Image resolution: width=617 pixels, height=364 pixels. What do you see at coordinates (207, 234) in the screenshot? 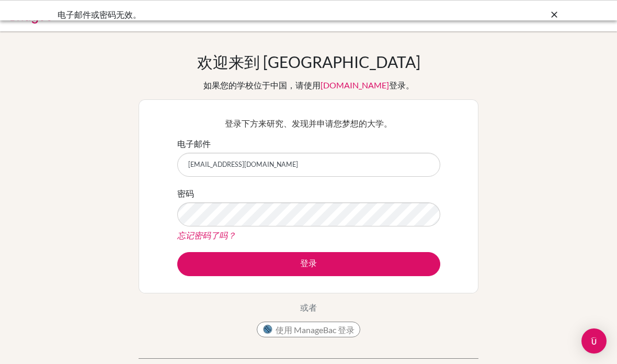
I see `font: 忘记密码了吗？` at bounding box center [207, 234].